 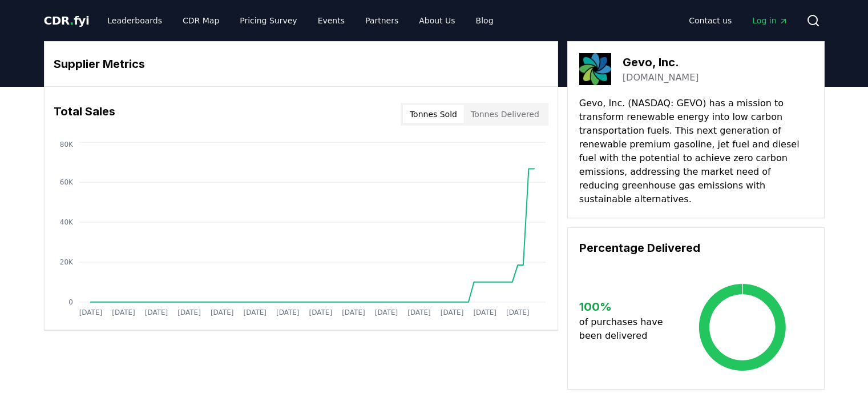 What do you see at coordinates (66, 182) in the screenshot?
I see `tspan: 60K` at bounding box center [66, 182].